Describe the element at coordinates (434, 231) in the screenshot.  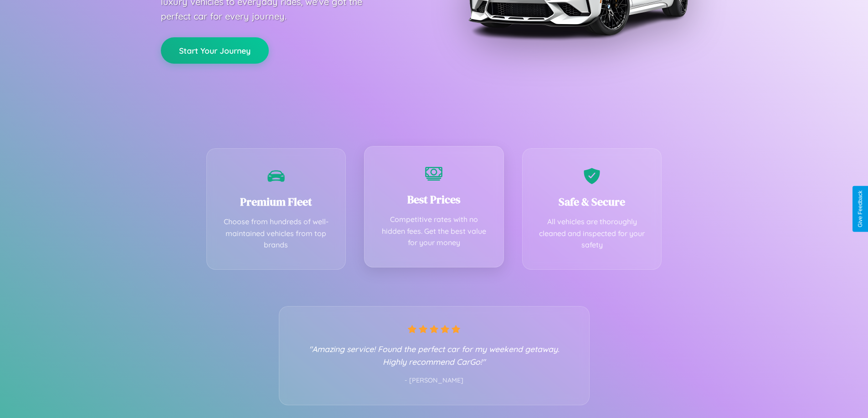
I see `p: Competitive rates with no hidden fees. Get the best value for your money` at that location.